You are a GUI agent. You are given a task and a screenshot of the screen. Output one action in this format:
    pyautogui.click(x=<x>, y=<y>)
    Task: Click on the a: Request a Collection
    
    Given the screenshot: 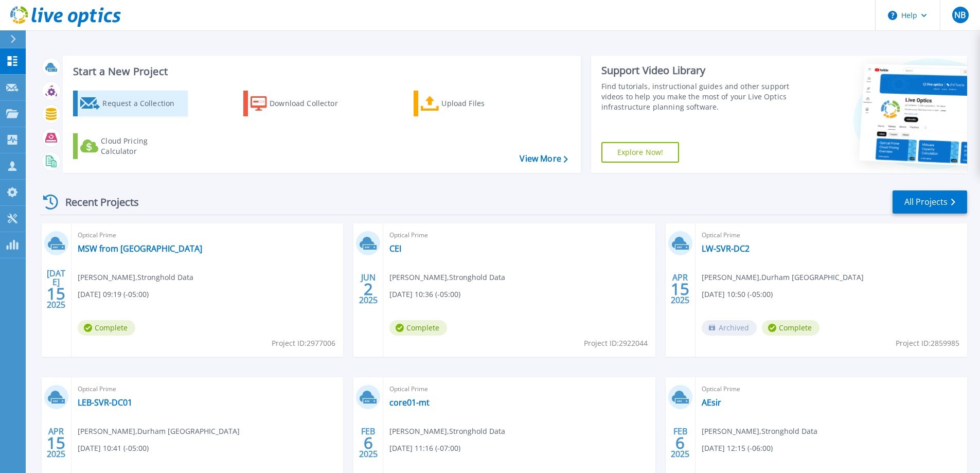 What is the action you would take?
    pyautogui.click(x=130, y=103)
    